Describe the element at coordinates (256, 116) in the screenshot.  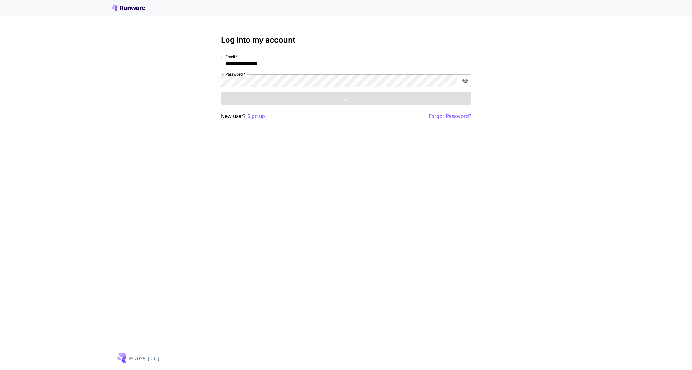
I see `p: Sign up` at that location.